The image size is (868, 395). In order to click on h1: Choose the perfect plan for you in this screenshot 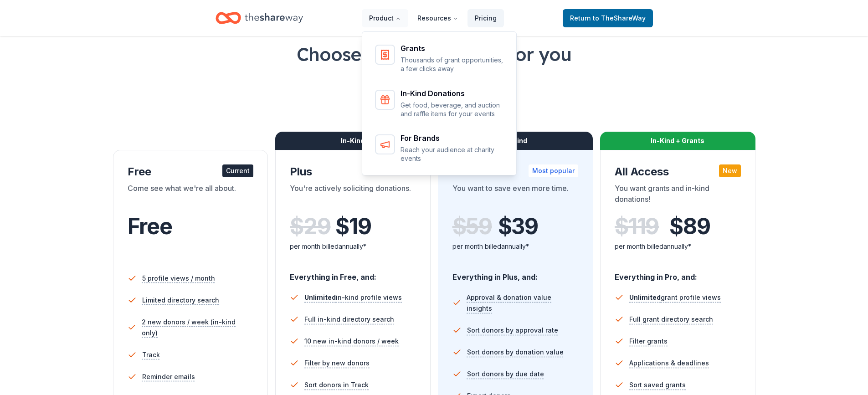, I will do `click(434, 54)`.